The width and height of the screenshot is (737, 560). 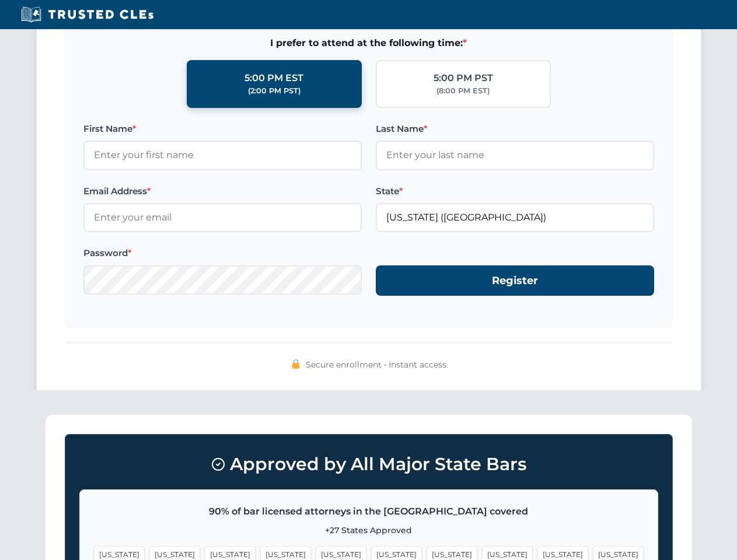 What do you see at coordinates (515, 129) in the screenshot?
I see `label: Last Name` at bounding box center [515, 129].